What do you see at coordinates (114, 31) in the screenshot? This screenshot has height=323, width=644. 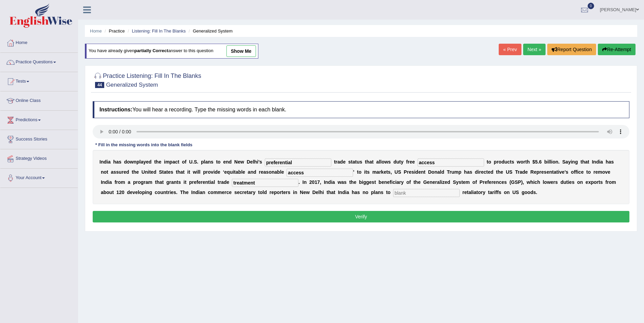 I see `li: Practice` at bounding box center [114, 31].